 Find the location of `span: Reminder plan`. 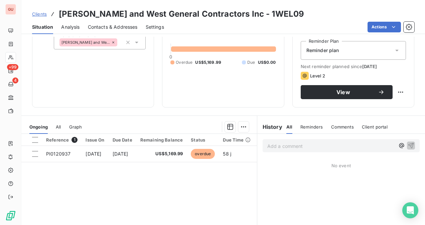

span: Reminder plan is located at coordinates (323, 50).